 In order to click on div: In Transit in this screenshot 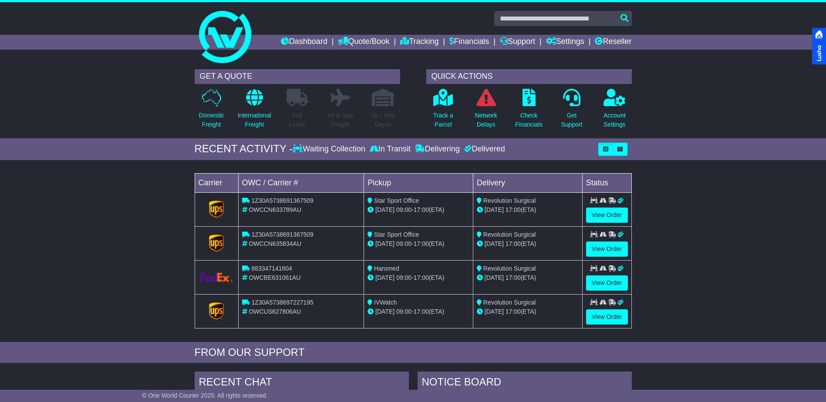, I will do `click(390, 149)`.